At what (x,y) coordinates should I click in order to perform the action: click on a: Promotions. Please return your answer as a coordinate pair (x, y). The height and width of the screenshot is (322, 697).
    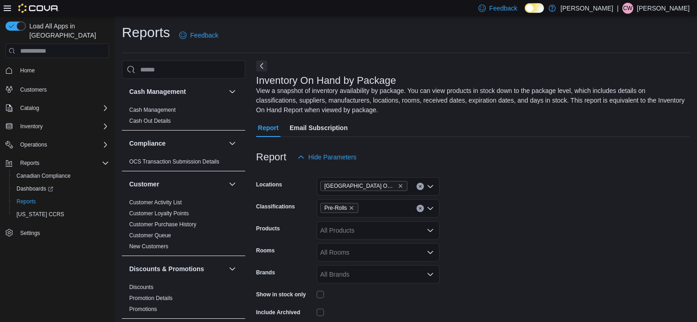
    Looking at the image, I should click on (143, 309).